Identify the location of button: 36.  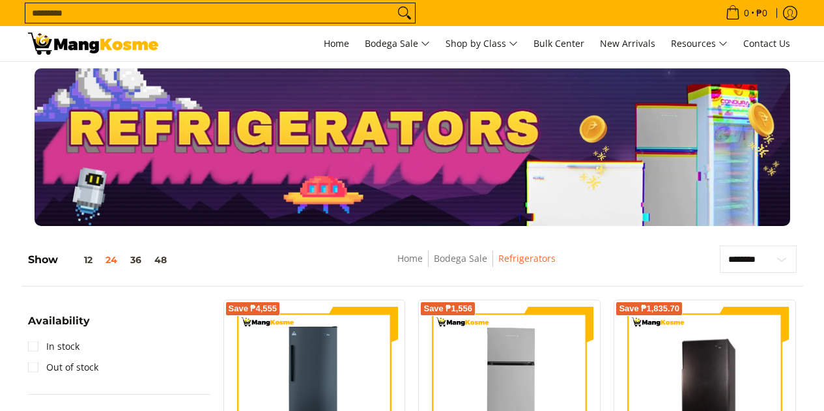
(136, 260).